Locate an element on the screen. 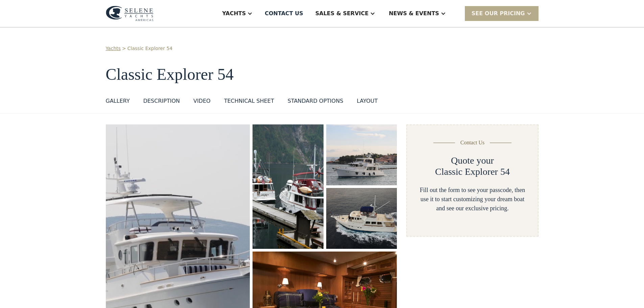 The width and height of the screenshot is (644, 308). a: Yachts is located at coordinates (113, 49).